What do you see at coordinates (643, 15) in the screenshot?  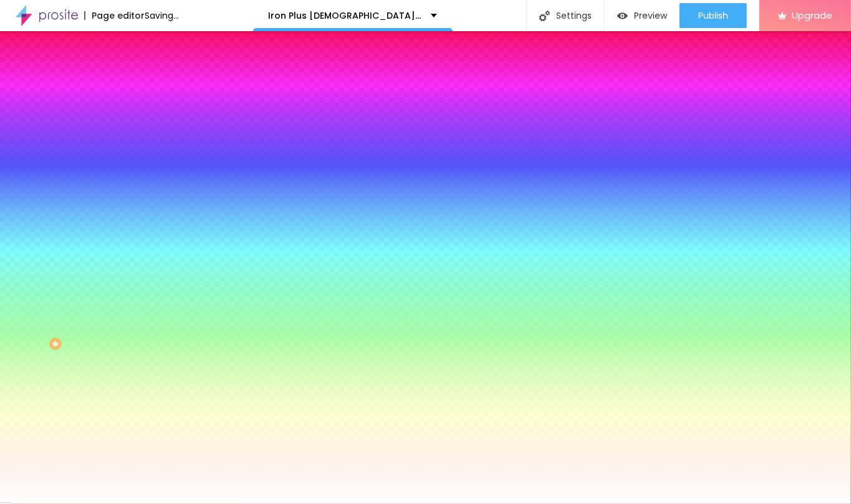 I see `button: Preview` at bounding box center [643, 15].